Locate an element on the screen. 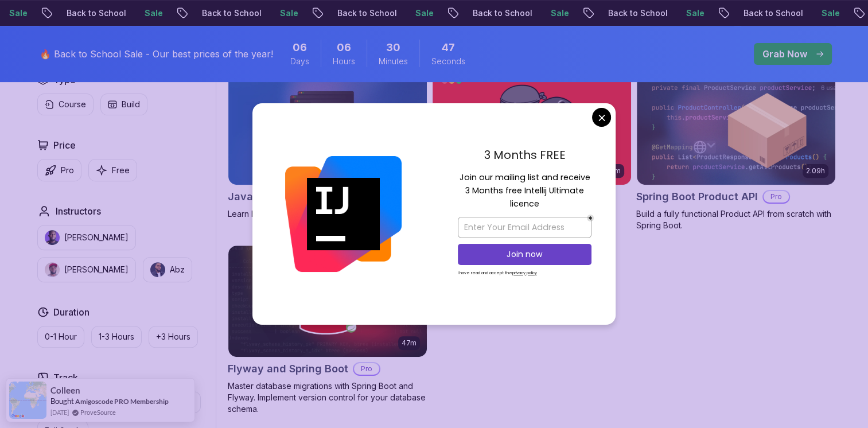  h2: Spring Boot Product API is located at coordinates (697, 197).